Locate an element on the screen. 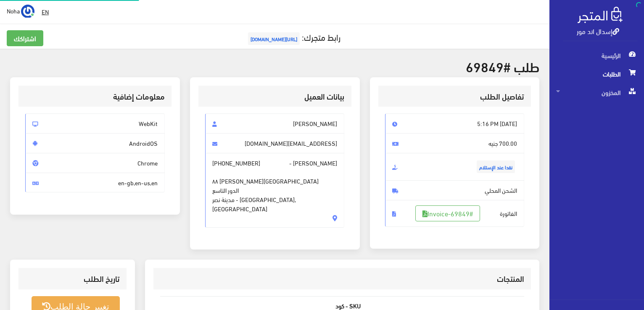  span: الشحن المحلي is located at coordinates (455, 190).